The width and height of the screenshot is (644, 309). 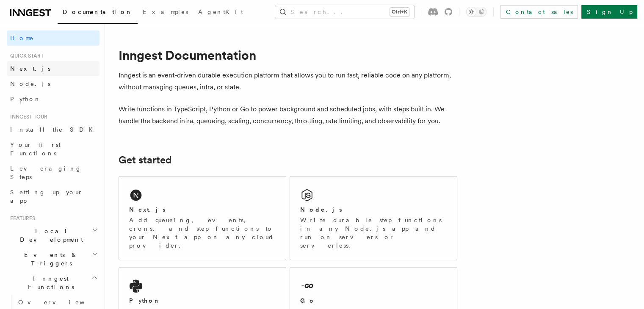 What do you see at coordinates (345, 12) in the screenshot?
I see `button: Search...Ctrl+K` at bounding box center [345, 12].